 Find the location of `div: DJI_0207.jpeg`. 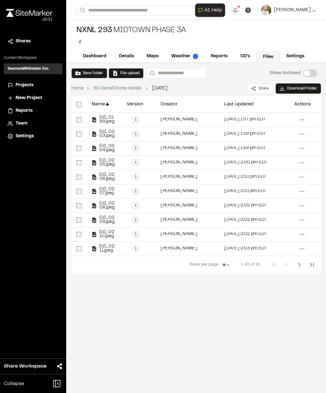

div: DJI_0207.jpeg is located at coordinates (104, 191).